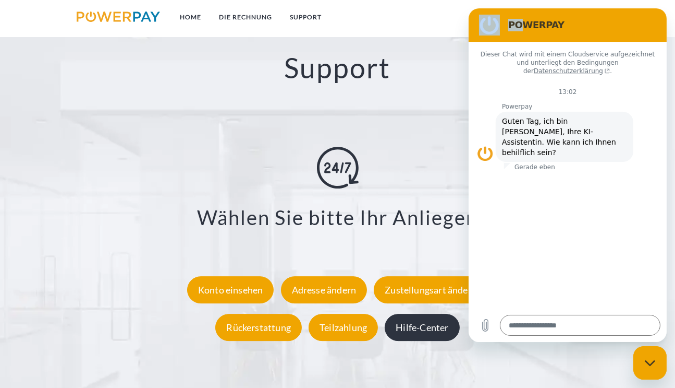 This screenshot has height=388, width=675. What do you see at coordinates (338, 67) in the screenshot?
I see `h2: Support` at bounding box center [338, 67].